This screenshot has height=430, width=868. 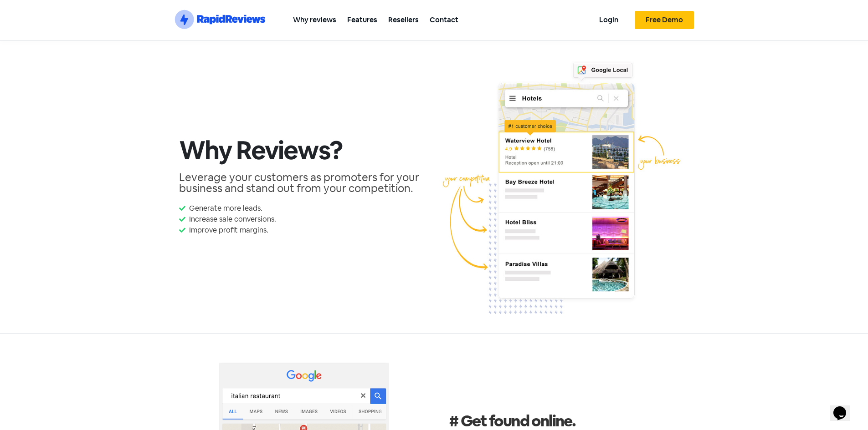 I want to click on span: Free Demo, so click(x=664, y=20).